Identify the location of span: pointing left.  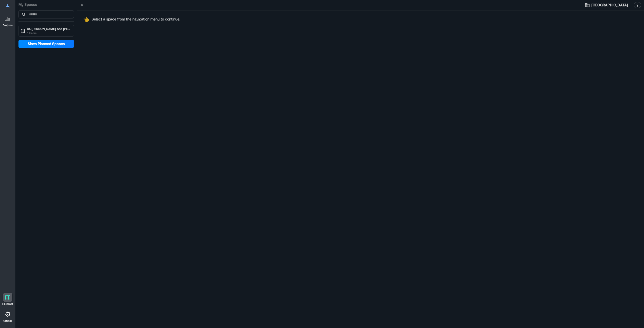
(86, 19).